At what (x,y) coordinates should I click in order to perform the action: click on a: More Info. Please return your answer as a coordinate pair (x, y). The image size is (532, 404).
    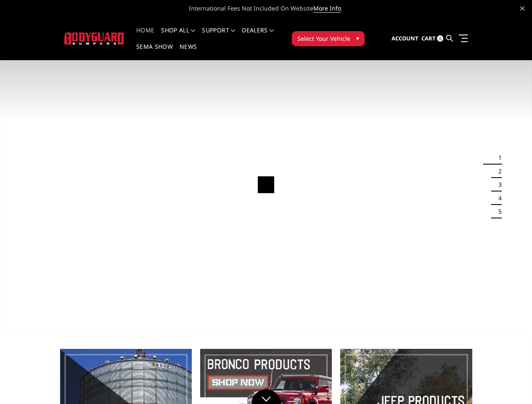
    Looking at the image, I should click on (327, 8).